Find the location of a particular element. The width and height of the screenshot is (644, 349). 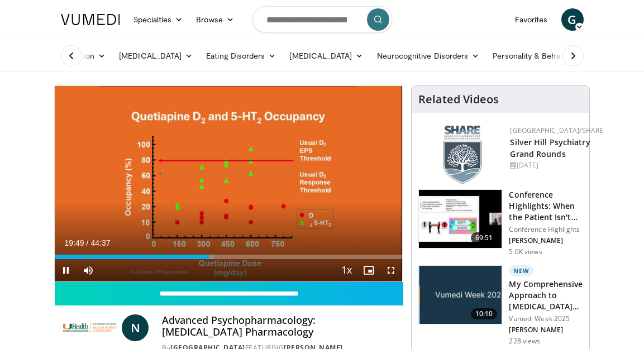

button: Fullscreen is located at coordinates (391, 270).